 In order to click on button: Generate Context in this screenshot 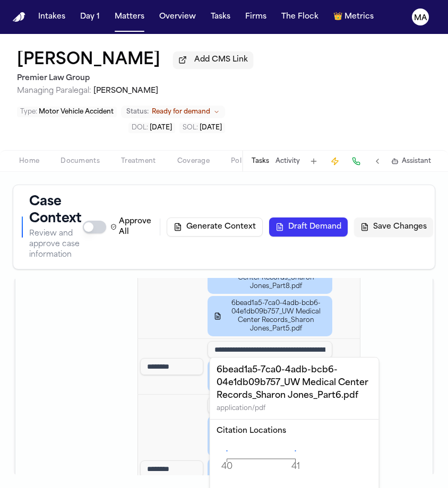, I will do `click(214, 227)`.